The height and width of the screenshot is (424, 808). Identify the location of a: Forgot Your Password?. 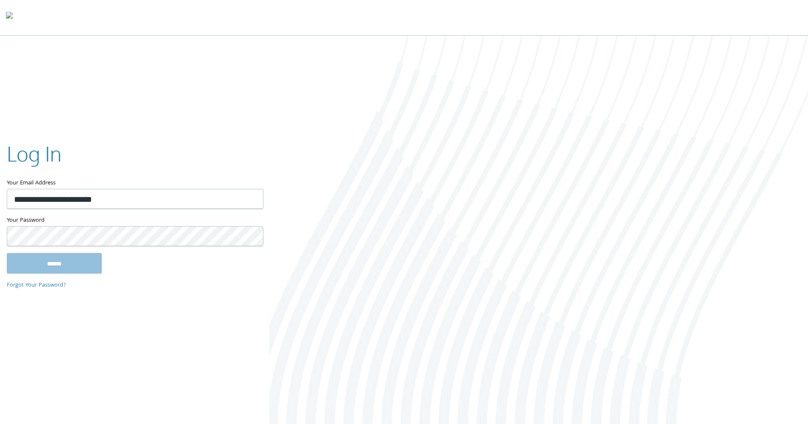
(36, 286).